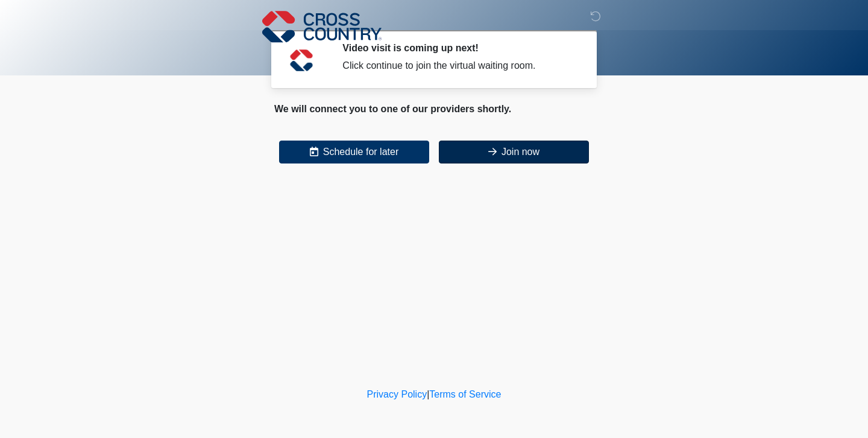 Image resolution: width=868 pixels, height=438 pixels. What do you see at coordinates (459, 66) in the screenshot?
I see `div: Click continue to join the virtual waiting room.` at bounding box center [459, 66].